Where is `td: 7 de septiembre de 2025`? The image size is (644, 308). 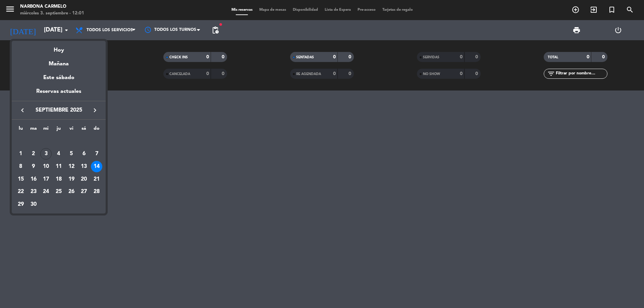 td: 7 de septiembre de 2025 is located at coordinates (97, 154).